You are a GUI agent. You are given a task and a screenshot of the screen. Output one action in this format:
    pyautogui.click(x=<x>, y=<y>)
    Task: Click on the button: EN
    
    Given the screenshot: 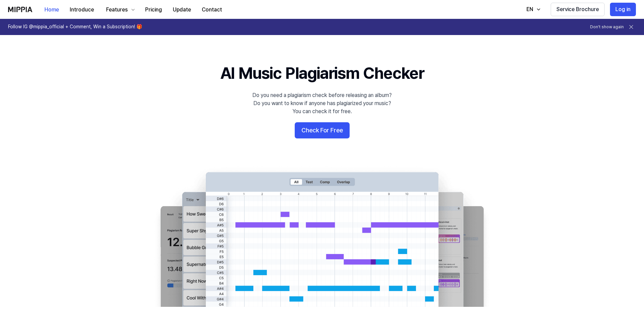 What is the action you would take?
    pyautogui.click(x=532, y=9)
    